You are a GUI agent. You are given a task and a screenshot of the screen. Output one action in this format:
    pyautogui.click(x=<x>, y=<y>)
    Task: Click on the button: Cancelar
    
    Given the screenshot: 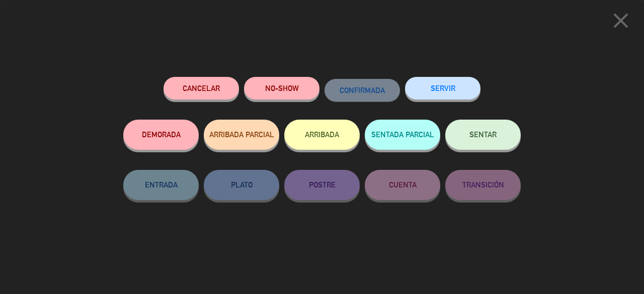 What is the action you would take?
    pyautogui.click(x=202, y=88)
    